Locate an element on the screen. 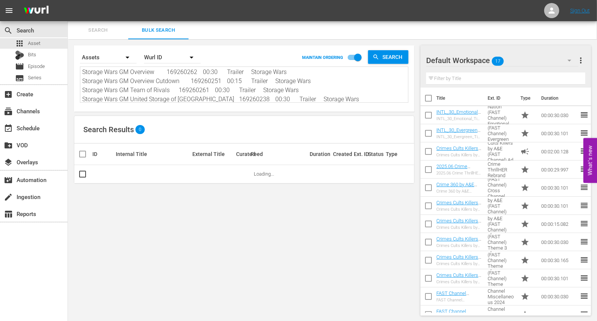 The image size is (597, 321). div: Crimes Cults Killers by A&E (FAST Channel) Overview Refresh is located at coordinates (459, 227).